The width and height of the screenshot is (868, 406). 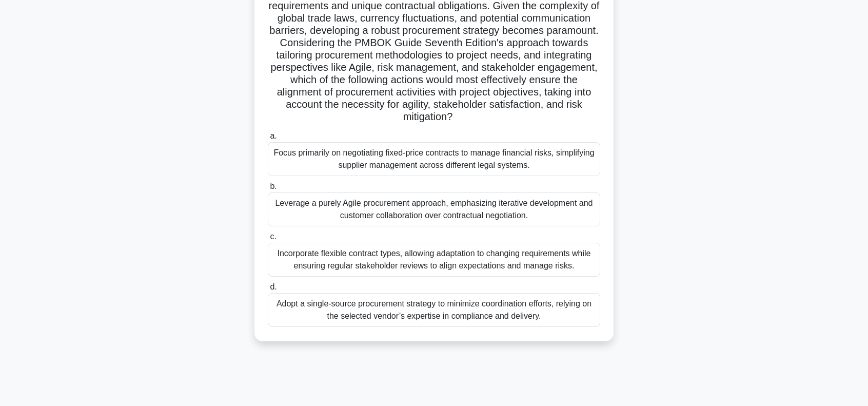 I want to click on div: Incorporate flexible contract types, allowing adaptation to changing requirements while ensuring ..., so click(x=434, y=260).